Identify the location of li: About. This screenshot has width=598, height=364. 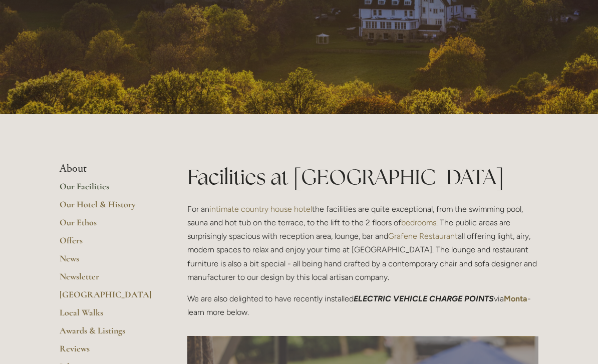
(107, 168).